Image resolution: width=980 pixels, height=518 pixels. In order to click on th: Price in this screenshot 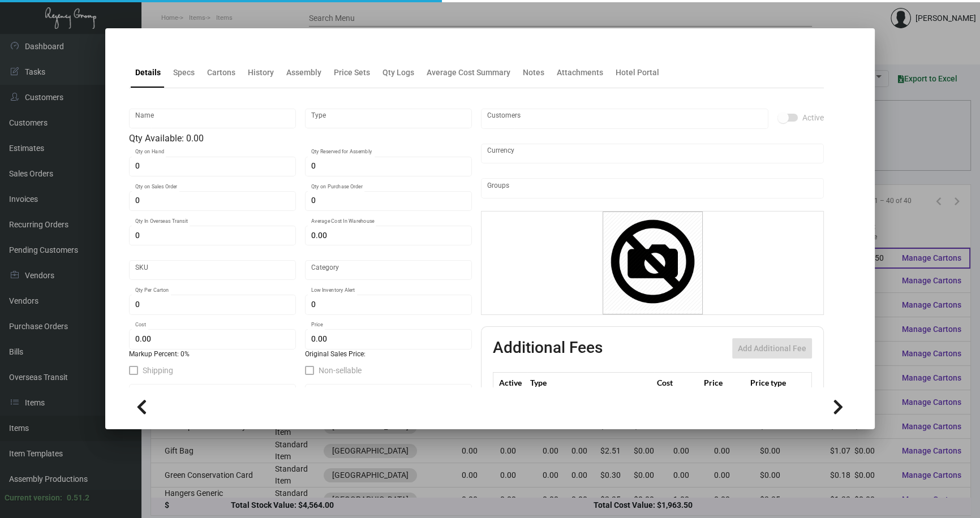, I will do `click(724, 382)`.